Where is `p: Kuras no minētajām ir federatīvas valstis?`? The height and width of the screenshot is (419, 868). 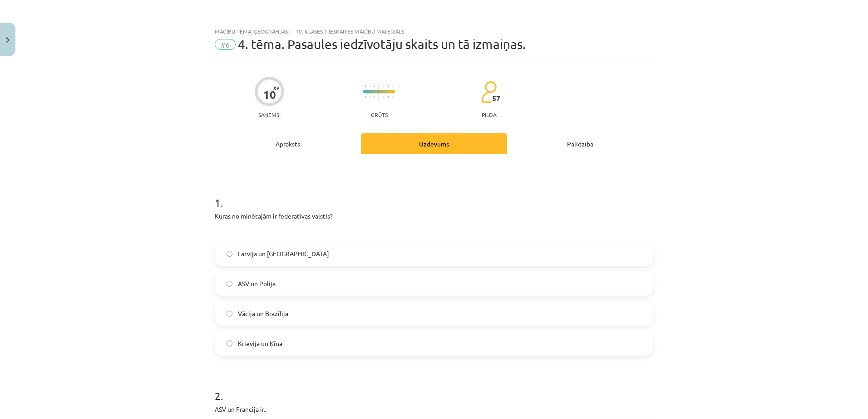
p: Kuras no minētajām ir federatīvas valstis? is located at coordinates (434, 216).